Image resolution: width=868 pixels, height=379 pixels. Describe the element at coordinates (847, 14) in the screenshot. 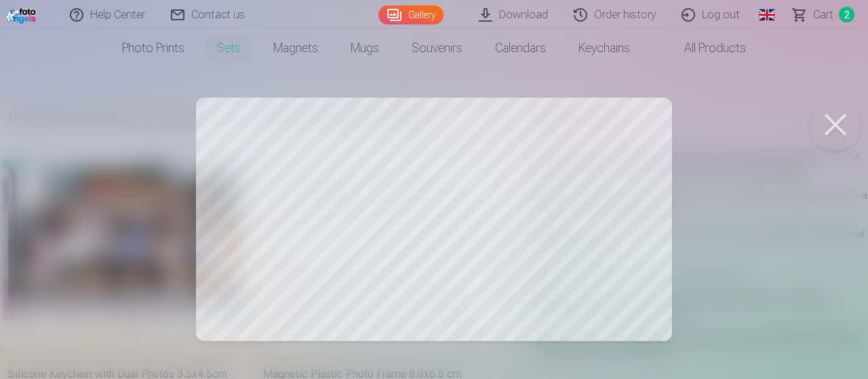

I see `span: 2` at that location.